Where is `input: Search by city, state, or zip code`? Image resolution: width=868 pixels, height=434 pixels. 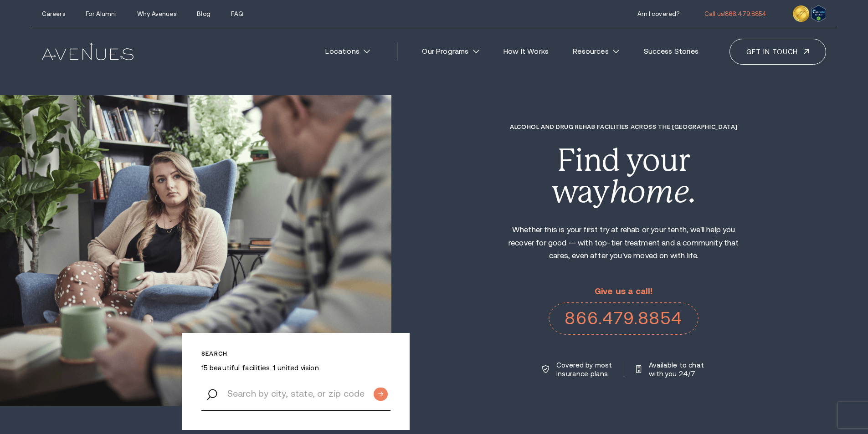
input: Search by city, state, or zip code is located at coordinates (296, 393).